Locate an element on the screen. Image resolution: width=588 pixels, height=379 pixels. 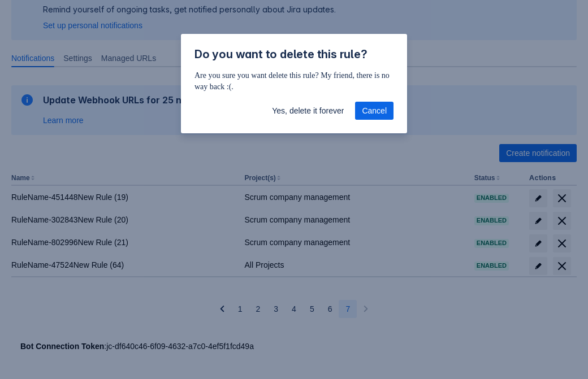
p: Are you sure you want delete this rule? My friend, there is no way back :(. is located at coordinates (294, 81).